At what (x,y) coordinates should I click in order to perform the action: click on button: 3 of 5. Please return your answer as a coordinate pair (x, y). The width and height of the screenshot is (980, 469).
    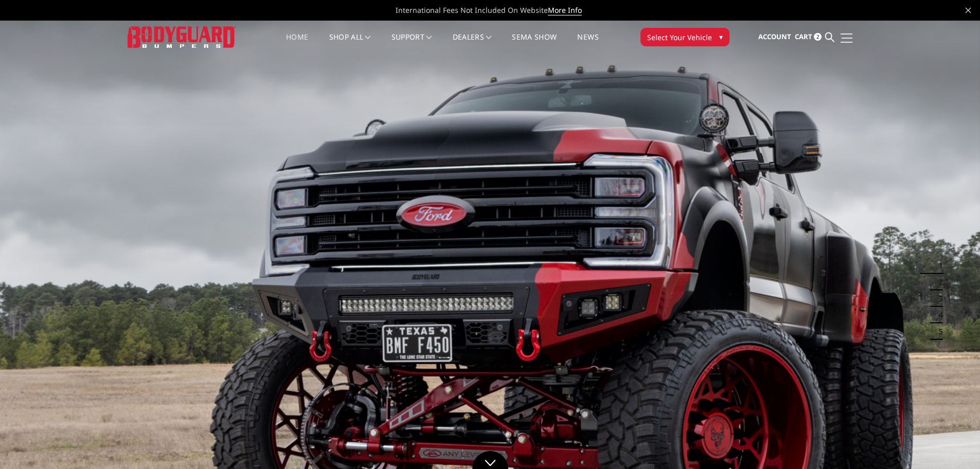
    Looking at the image, I should click on (938, 298).